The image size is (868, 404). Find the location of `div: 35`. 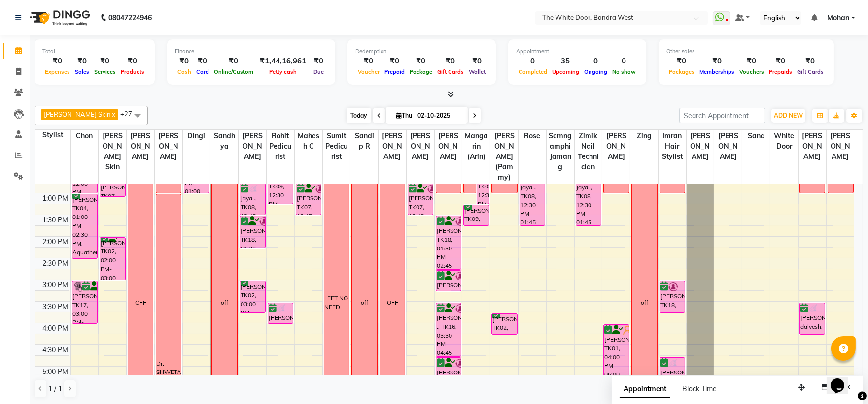

div: 35 is located at coordinates (565, 61).